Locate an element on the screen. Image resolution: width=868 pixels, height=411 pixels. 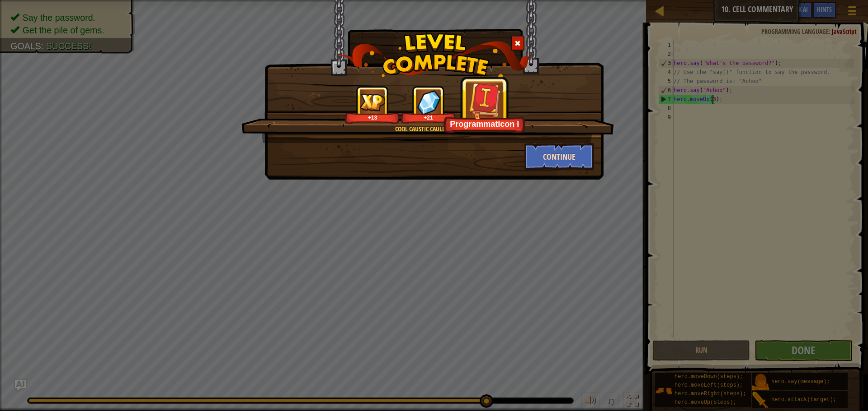
div: +21 is located at coordinates (428, 117).